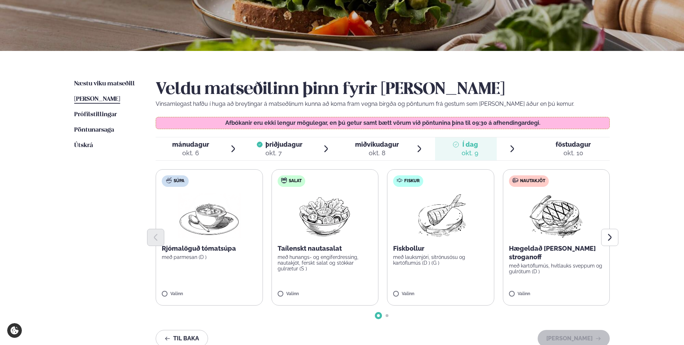  What do you see at coordinates (556, 215) in the screenshot?
I see `img: Beef-Meat.png` at bounding box center [556, 215].